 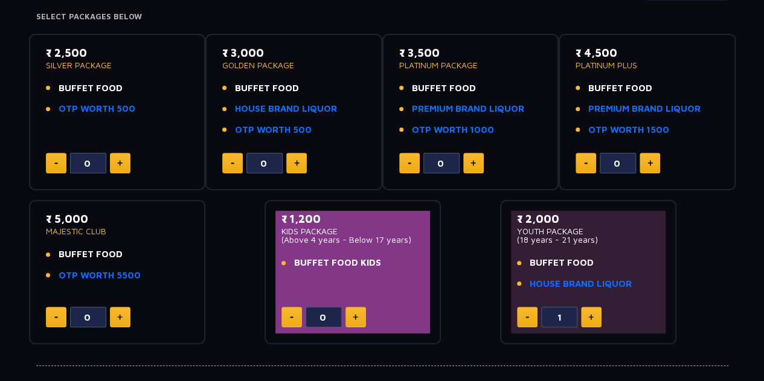 What do you see at coordinates (294, 53) in the screenshot?
I see `p: ₹ 3,000` at bounding box center [294, 53].